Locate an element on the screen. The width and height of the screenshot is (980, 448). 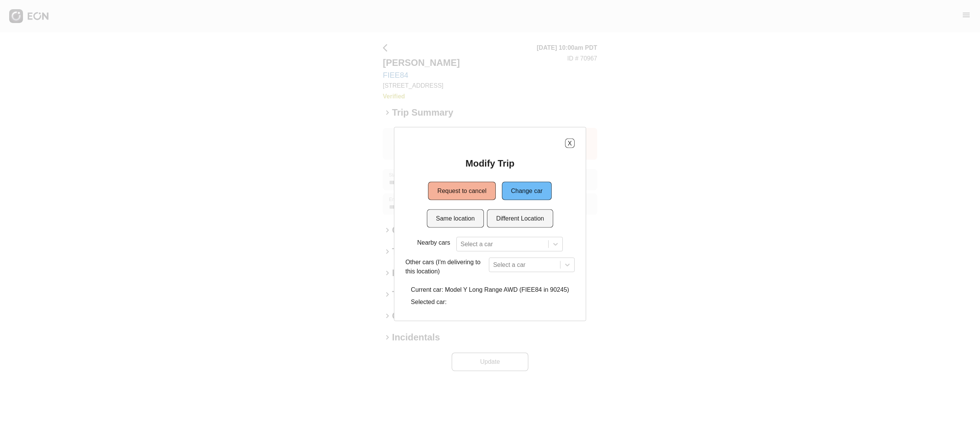
h2: Modify Trip is located at coordinates (490, 164).